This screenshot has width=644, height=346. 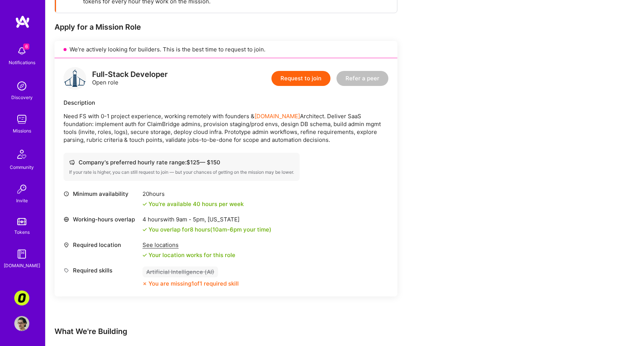 I want to click on div: If your rate is higher, you can still request to join — but your chances of getting on the missio..., so click(x=182, y=172).